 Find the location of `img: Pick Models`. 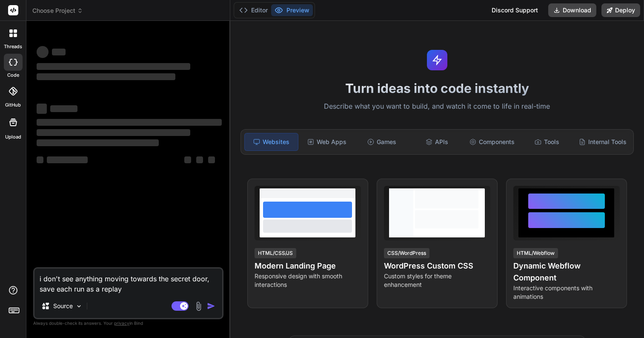

img: Pick Models is located at coordinates (79, 306).